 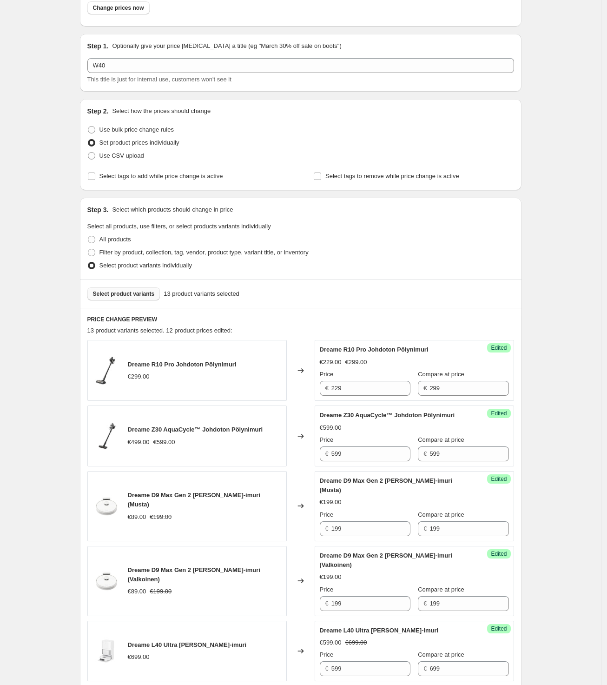 I want to click on strike: €299.00, so click(x=356, y=362).